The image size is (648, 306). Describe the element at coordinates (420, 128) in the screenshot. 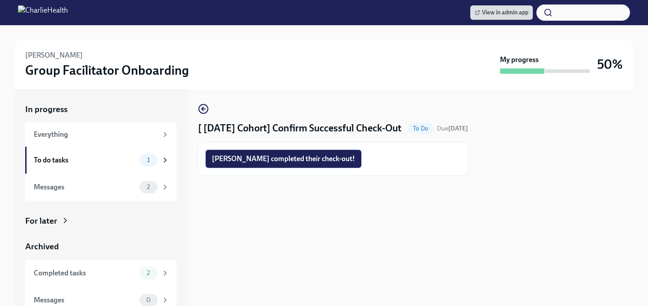

I see `span: To Do` at that location.